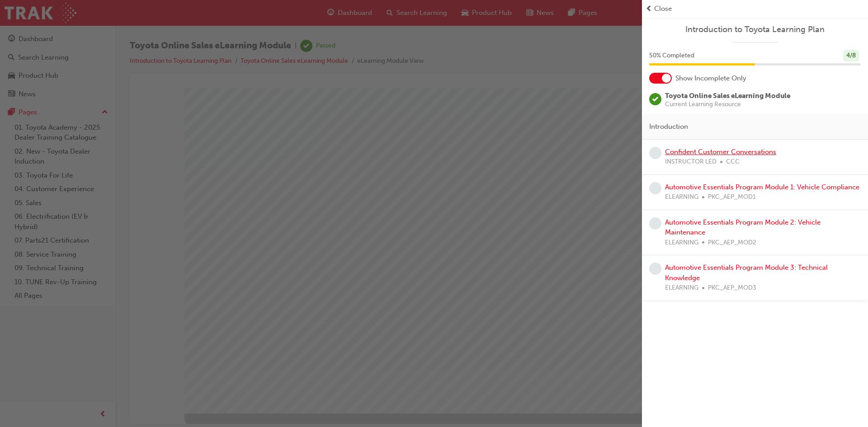  Describe the element at coordinates (755, 30) in the screenshot. I see `span: Introduction to Toyota Learning Plan` at that location.